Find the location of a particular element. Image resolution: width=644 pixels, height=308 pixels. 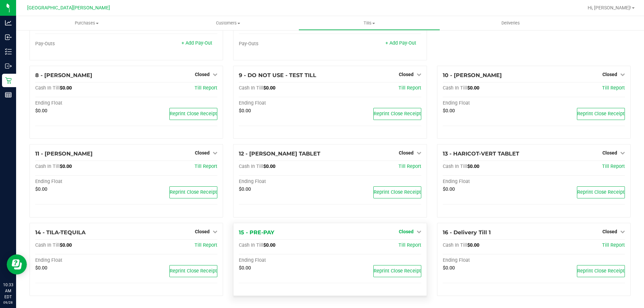

span: Deliveries is located at coordinates (510, 23).